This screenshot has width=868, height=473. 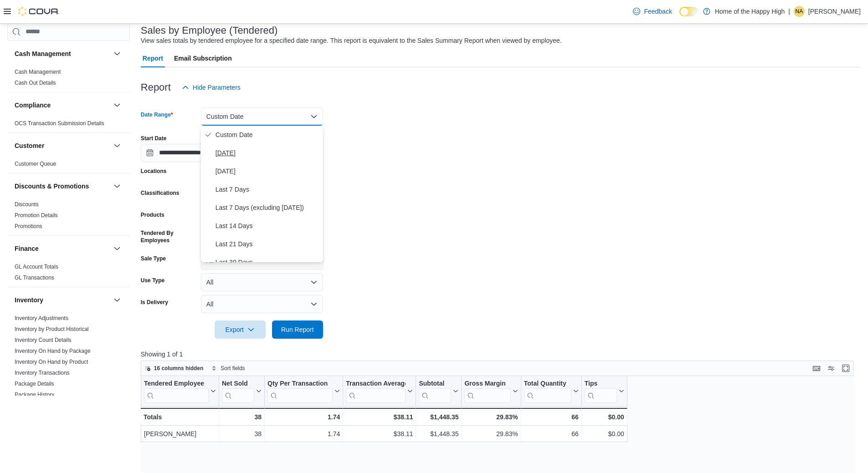 I want to click on div: 1.74, so click(x=304, y=434).